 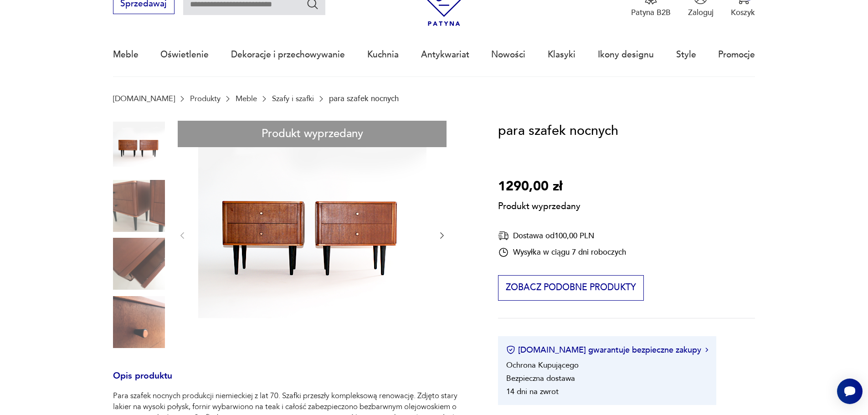 What do you see at coordinates (539, 205) in the screenshot?
I see `p: Produkt wyprzedany` at bounding box center [539, 205].